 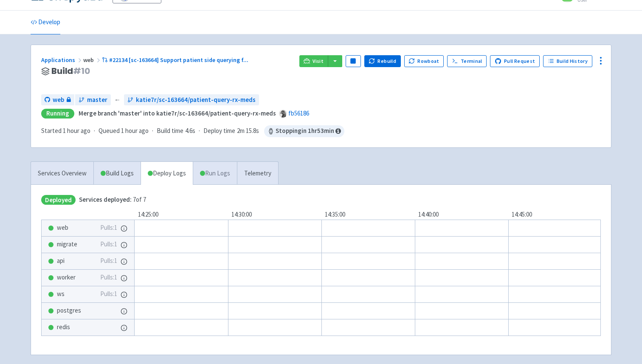 What do you see at coordinates (515, 61) in the screenshot?
I see `a: Pull Request` at bounding box center [515, 61].